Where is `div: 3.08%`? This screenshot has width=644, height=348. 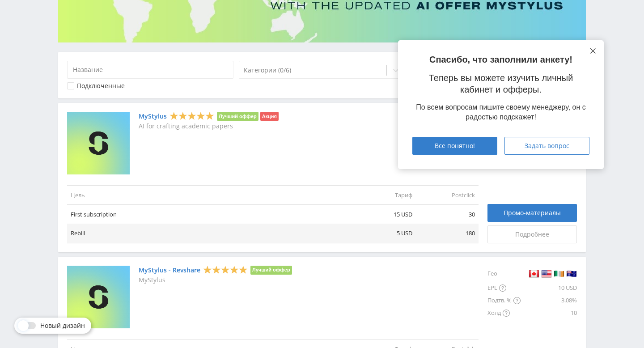 div: 3.08% is located at coordinates (549, 300).